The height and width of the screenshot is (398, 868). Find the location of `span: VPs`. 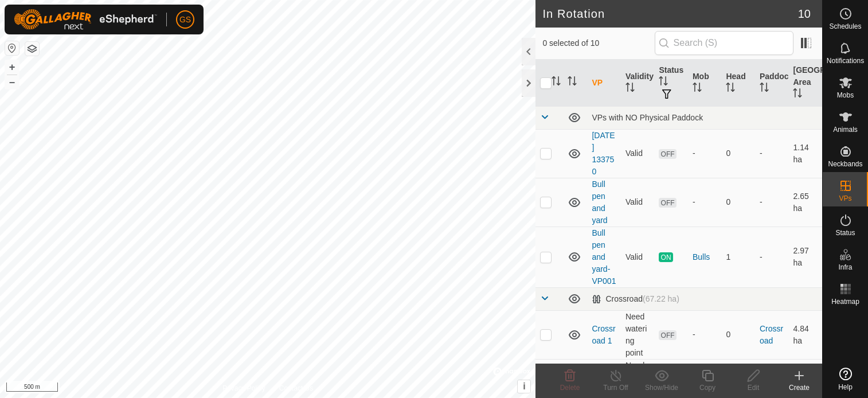

span: VPs is located at coordinates (845, 199).